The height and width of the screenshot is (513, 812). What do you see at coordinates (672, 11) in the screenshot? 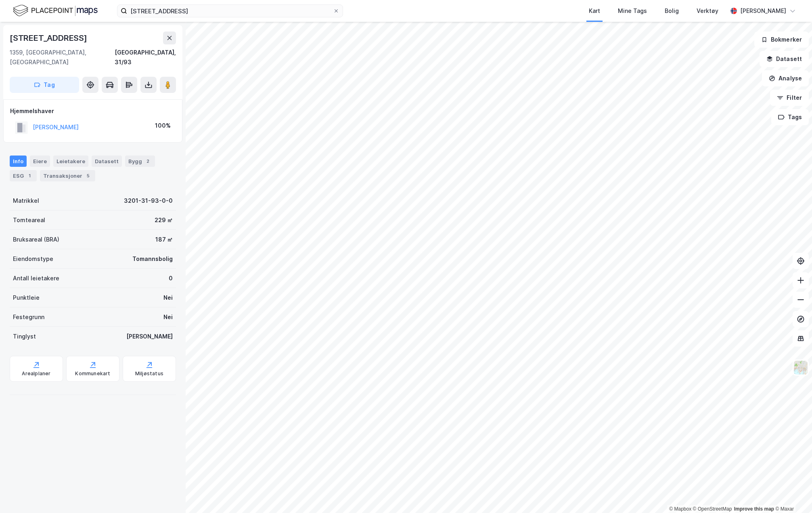
I see `div: Bolig` at bounding box center [672, 11].